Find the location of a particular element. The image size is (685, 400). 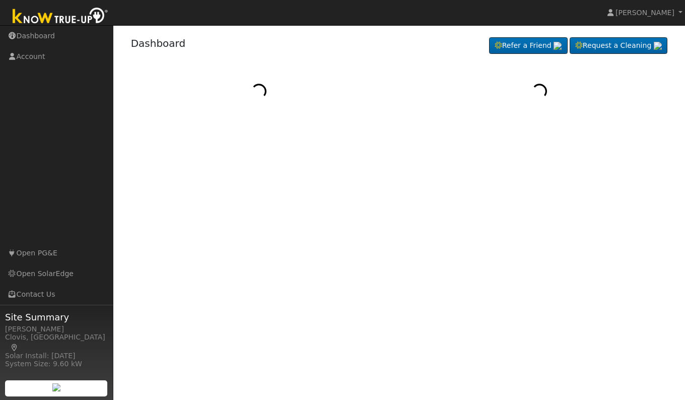

a: Dashboard is located at coordinates (158, 43).